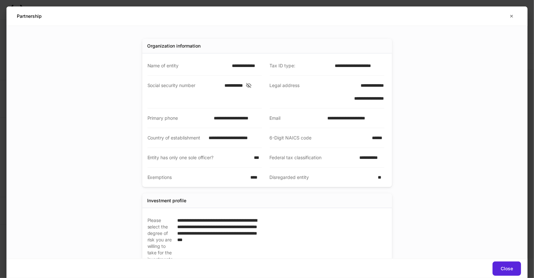  What do you see at coordinates (319, 138) in the screenshot?
I see `div: 6-Digit NAICS code` at bounding box center [319, 138].